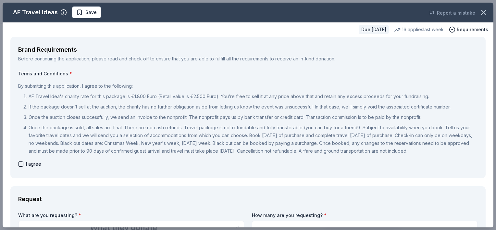 This screenshot has height=230, width=496. Describe the element at coordinates (419, 30) in the screenshot. I see `div: 16 applies last week` at that location.